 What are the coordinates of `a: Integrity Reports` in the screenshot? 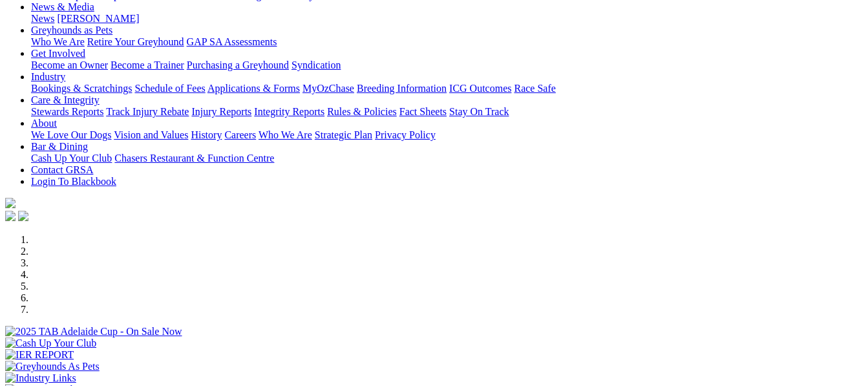 It's located at (289, 111).